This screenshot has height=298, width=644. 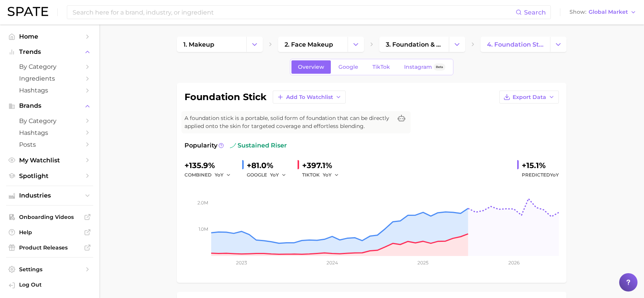 I want to click on span: A foundation stick is a portable, solid form of foundation that can be directly applied onto the ..., so click(x=288, y=122).